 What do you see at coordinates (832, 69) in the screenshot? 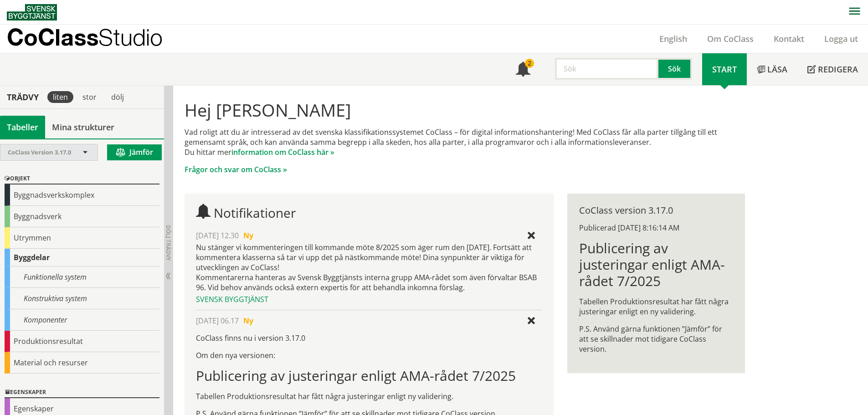
I see `a: Redigera` at bounding box center [832, 69].